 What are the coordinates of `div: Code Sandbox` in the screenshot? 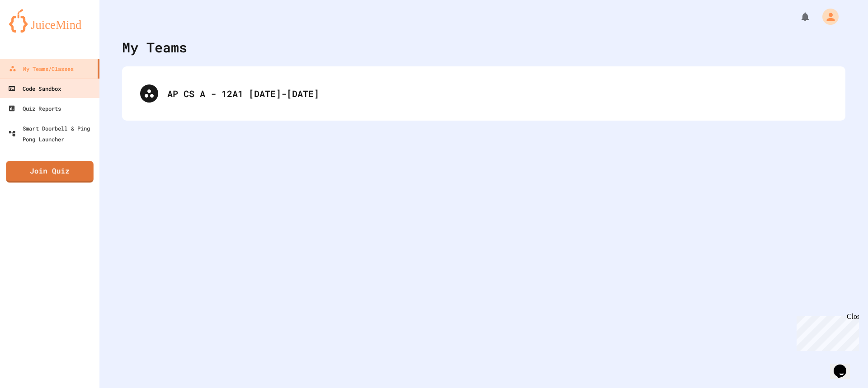 It's located at (35, 89).